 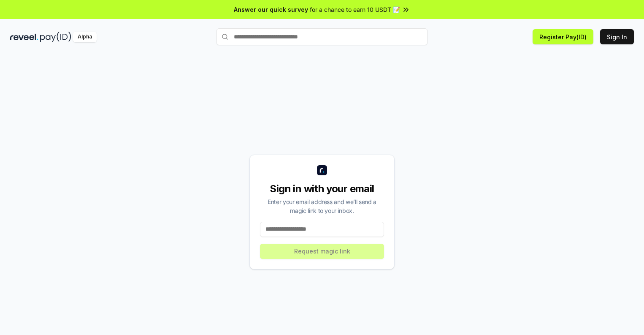 What do you see at coordinates (355, 9) in the screenshot?
I see `span: for a chance to earn 10 USDT 📝` at bounding box center [355, 9].